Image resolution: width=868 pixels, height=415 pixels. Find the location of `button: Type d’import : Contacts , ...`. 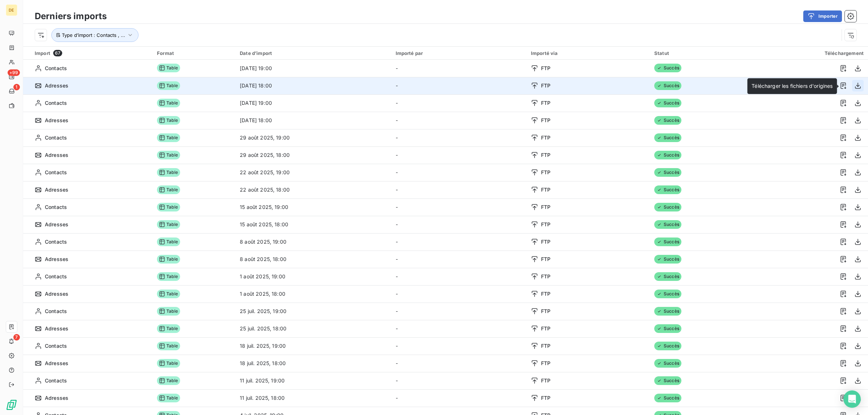

button: Type d’import : Contacts , ... is located at coordinates (94, 35).